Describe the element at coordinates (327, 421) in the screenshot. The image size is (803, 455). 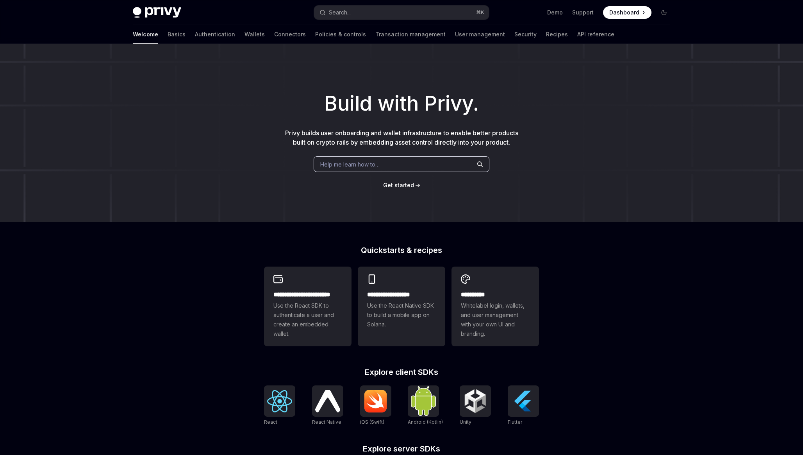
I see `span: React Native` at that location.